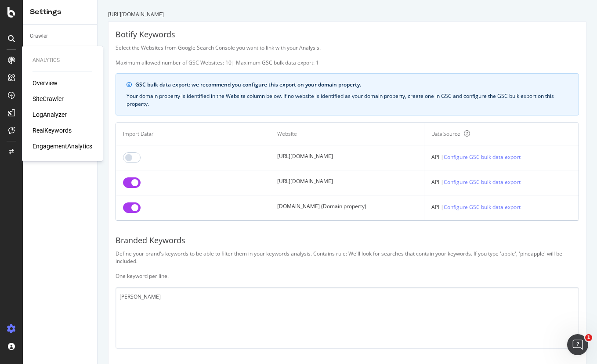 The height and width of the screenshot is (364, 597). Describe the element at coordinates (45, 83) in the screenshot. I see `div: Overview` at that location.